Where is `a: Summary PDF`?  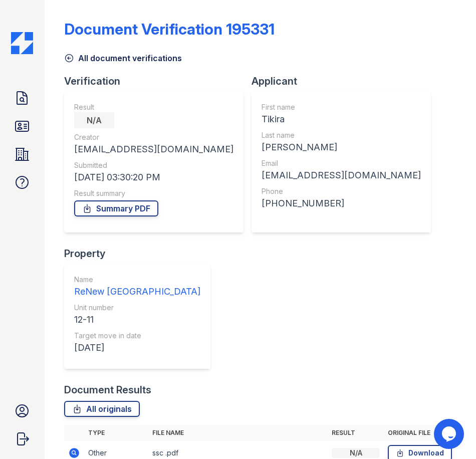 a: Summary PDF is located at coordinates (116, 209).